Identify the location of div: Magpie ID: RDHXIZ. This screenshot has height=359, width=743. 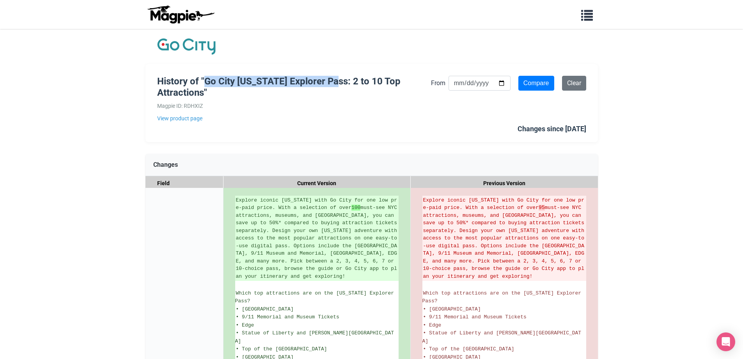
(294, 106).